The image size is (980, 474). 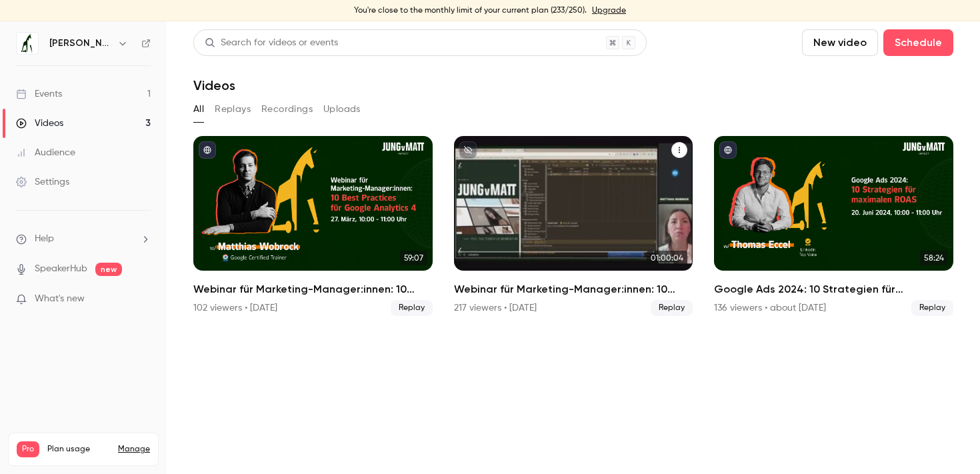 What do you see at coordinates (573, 226) in the screenshot?
I see `a: 01:00:04Webinar für Marketing-Manager:innen: 10 Best Practices für Google Analytics 4217 viewers ...` at bounding box center [573, 226].